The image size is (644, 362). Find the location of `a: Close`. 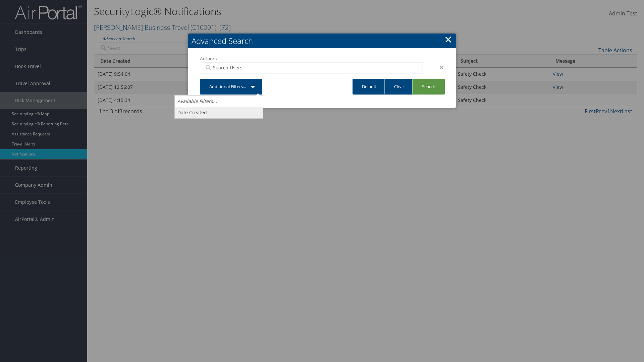

a: Close is located at coordinates (448, 39).